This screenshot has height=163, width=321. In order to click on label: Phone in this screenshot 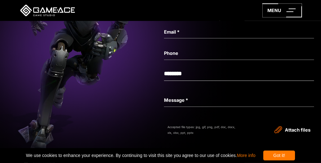, I will do `click(239, 53)`.